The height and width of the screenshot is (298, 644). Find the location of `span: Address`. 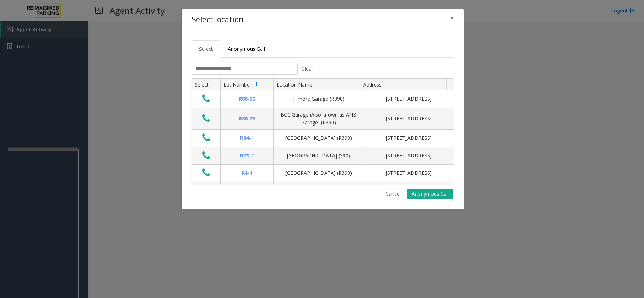

span: Address is located at coordinates (373, 85).